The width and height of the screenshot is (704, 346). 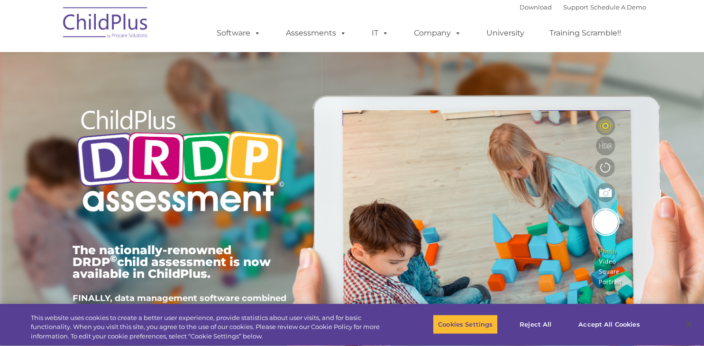 What do you see at coordinates (180, 163) in the screenshot?
I see `img: Copyright - DRDP Logo Light` at bounding box center [180, 163].